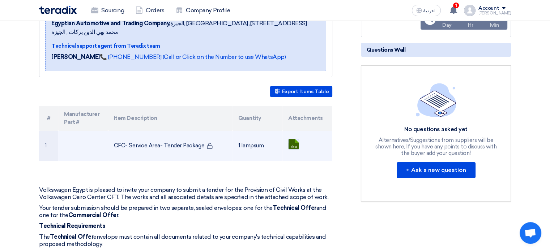  What do you see at coordinates (430, 11) in the screenshot?
I see `span: العربية` at bounding box center [430, 11].